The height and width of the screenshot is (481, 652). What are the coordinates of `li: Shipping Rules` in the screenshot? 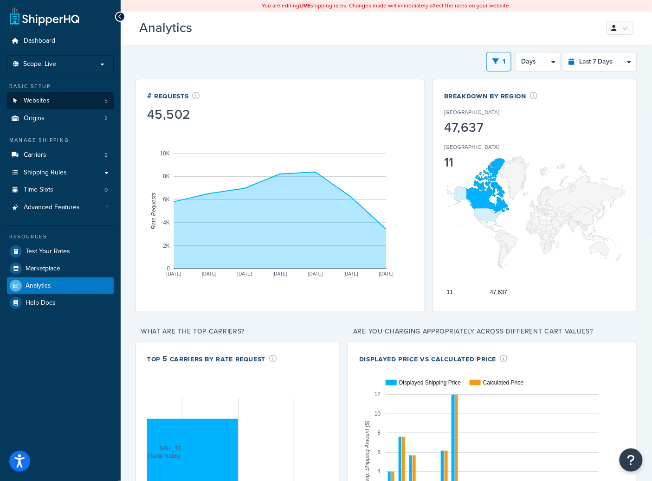 It's located at (60, 173).